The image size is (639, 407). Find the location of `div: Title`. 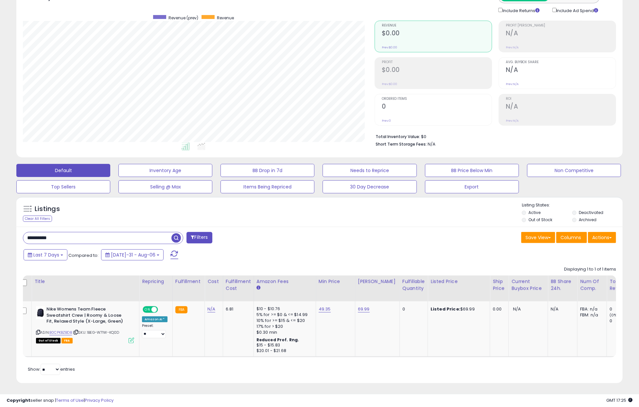

div: Title is located at coordinates (85, 281).